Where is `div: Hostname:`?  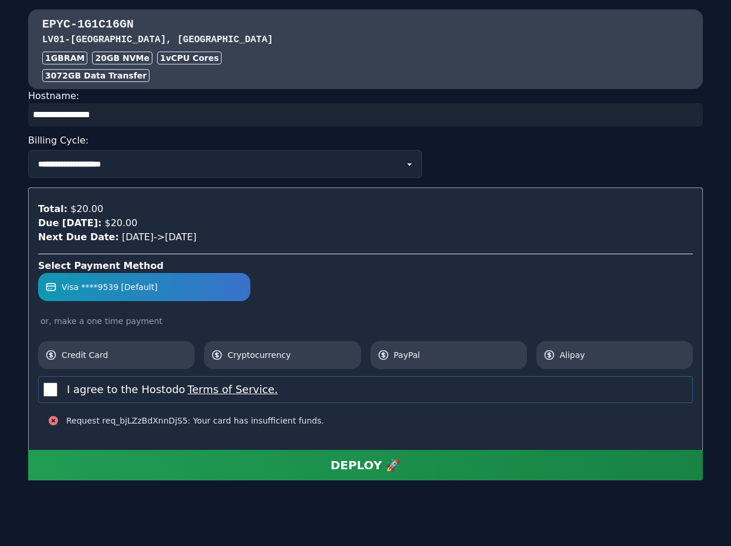 div: Hostname: is located at coordinates (365, 108).